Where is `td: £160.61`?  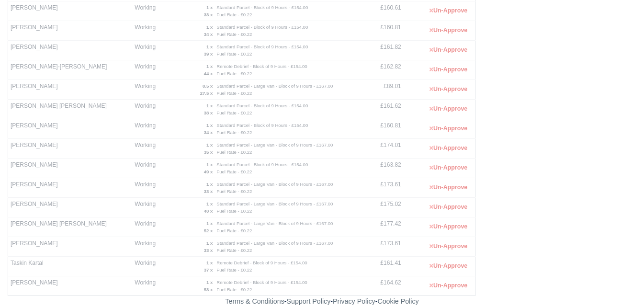
td: £160.61 is located at coordinates (382, 11).